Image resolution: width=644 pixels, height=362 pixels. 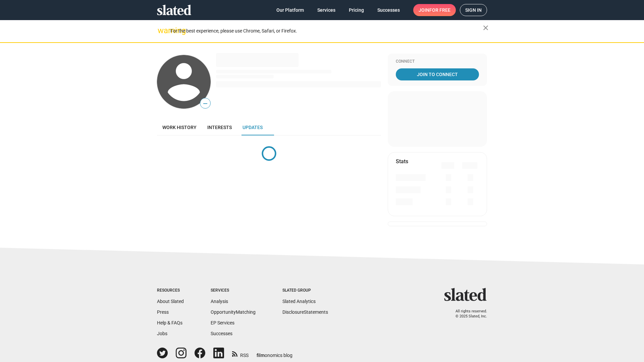 What do you see at coordinates (473, 10) in the screenshot?
I see `span: Sign in` at bounding box center [473, 10].